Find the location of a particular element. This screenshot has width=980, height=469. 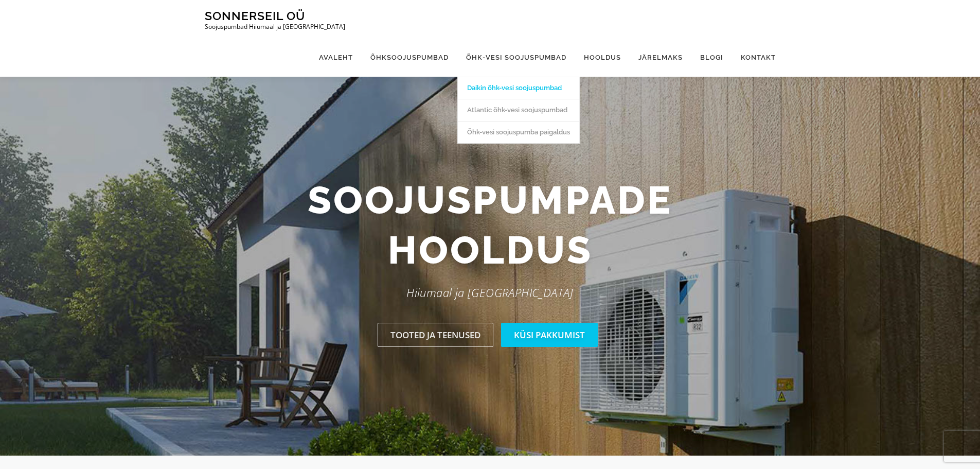

a: Õhk-vesi soojuspumba paigaldus is located at coordinates (519, 132).